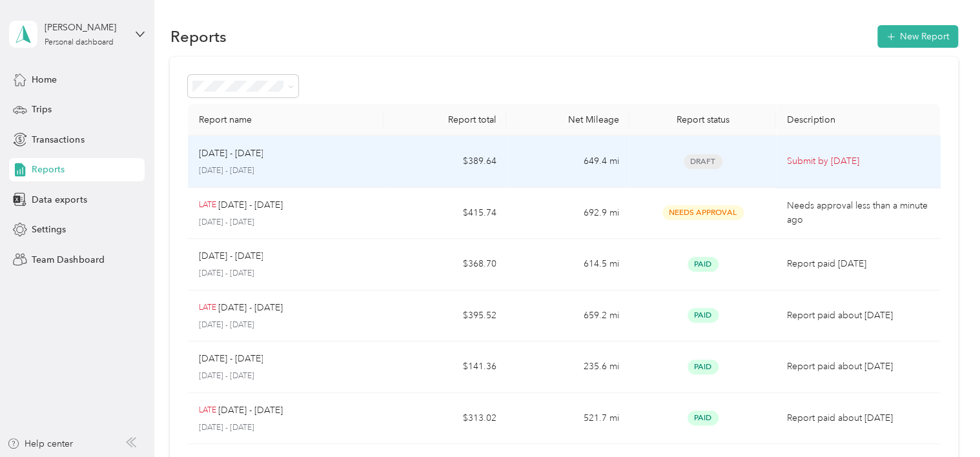  Describe the element at coordinates (703, 212) in the screenshot. I see `span: Needs Approval` at that location.